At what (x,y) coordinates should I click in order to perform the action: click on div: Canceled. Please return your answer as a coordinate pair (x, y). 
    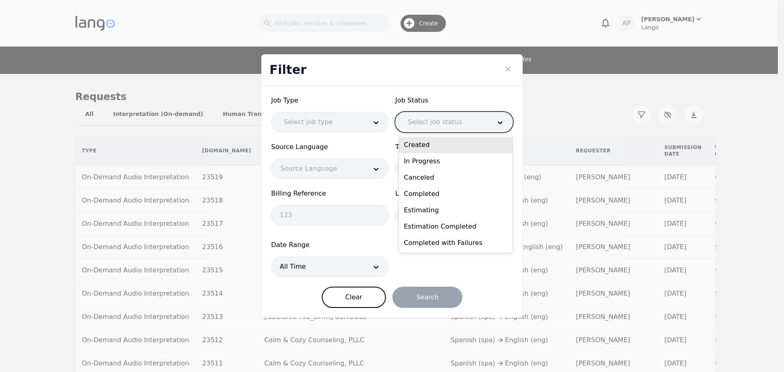
    Looking at the image, I should click on (456, 178).